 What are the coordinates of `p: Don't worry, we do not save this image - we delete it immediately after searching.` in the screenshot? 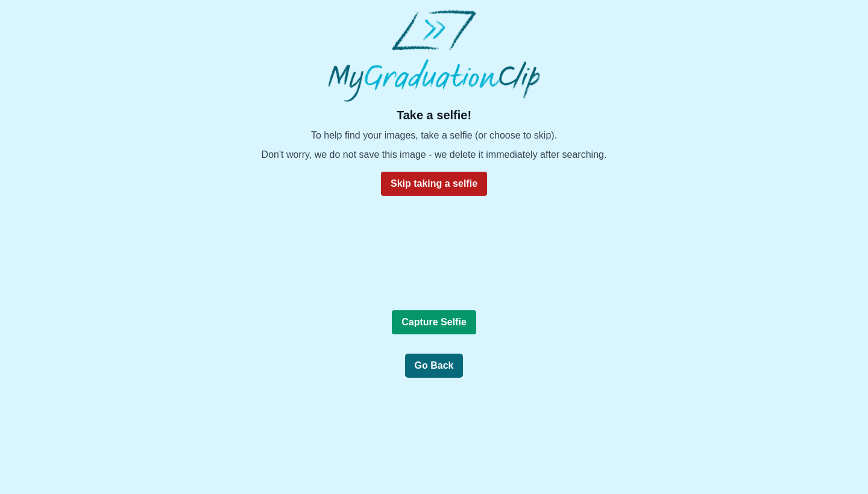 It's located at (434, 155).